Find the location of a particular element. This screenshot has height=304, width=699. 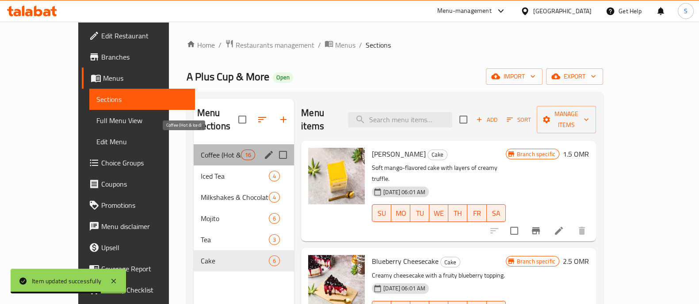

div: Mojito6 is located at coordinates (244, 219).